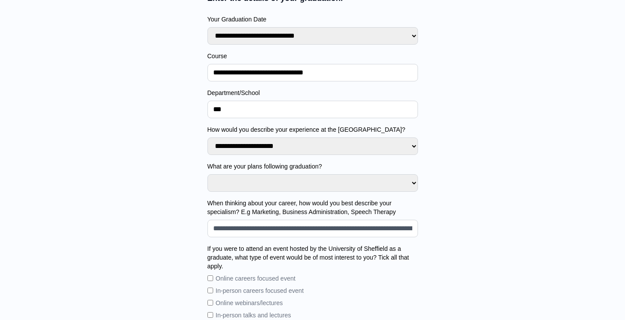  Describe the element at coordinates (313, 167) in the screenshot. I see `label: What are your plans following graduation?` at that location.